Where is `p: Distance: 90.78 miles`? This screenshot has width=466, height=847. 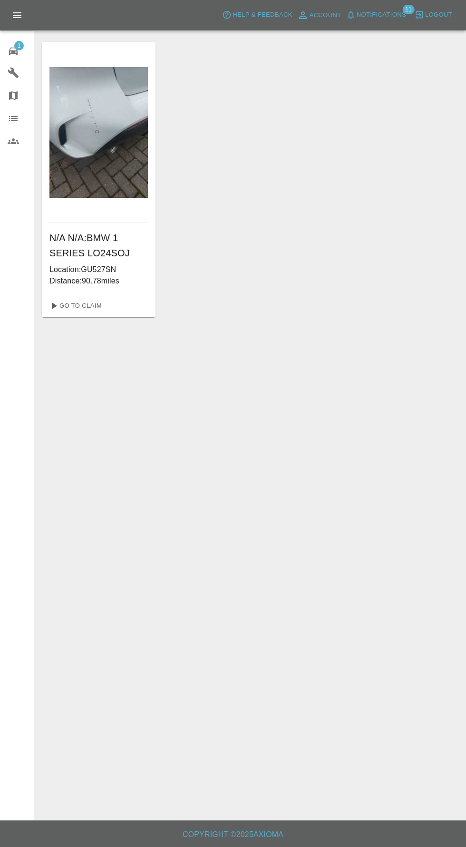
p: Distance: 90.78 miles is located at coordinates (98, 281).